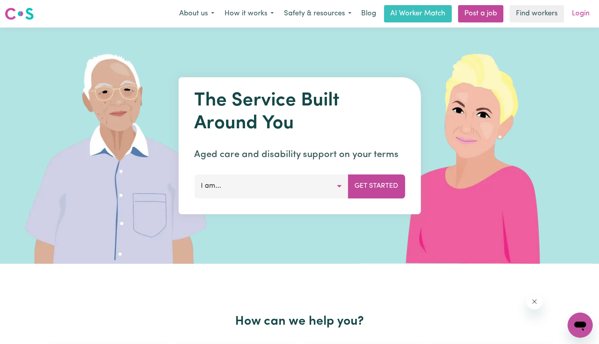 This screenshot has width=599, height=344. I want to click on button: About us, so click(196, 14).